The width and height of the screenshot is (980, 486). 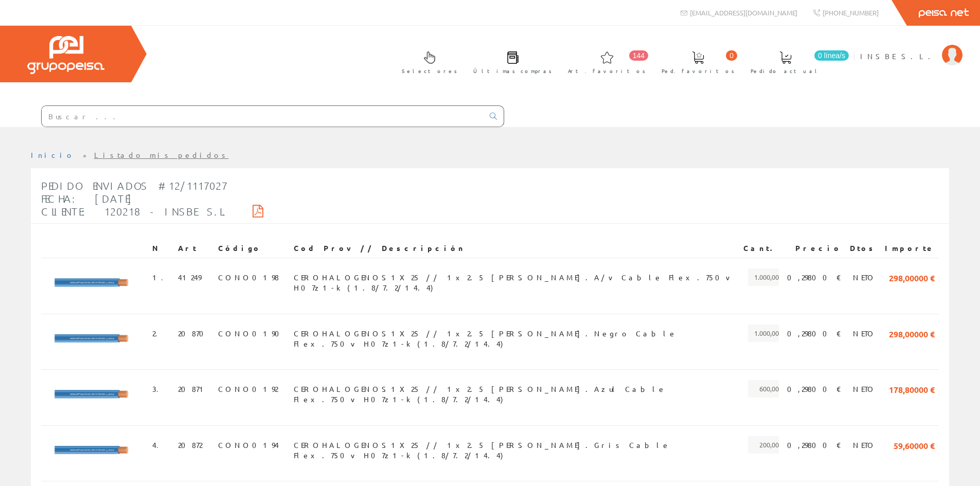 I want to click on a: INSBE S.L., so click(x=911, y=47).